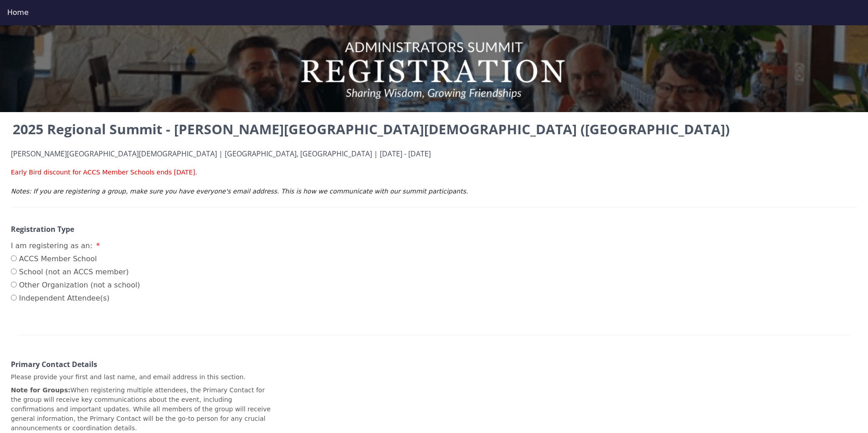 Image resolution: width=868 pixels, height=433 pixels. What do you see at coordinates (14, 284) in the screenshot?
I see `input: Other Organization (not a school)` at bounding box center [14, 284].